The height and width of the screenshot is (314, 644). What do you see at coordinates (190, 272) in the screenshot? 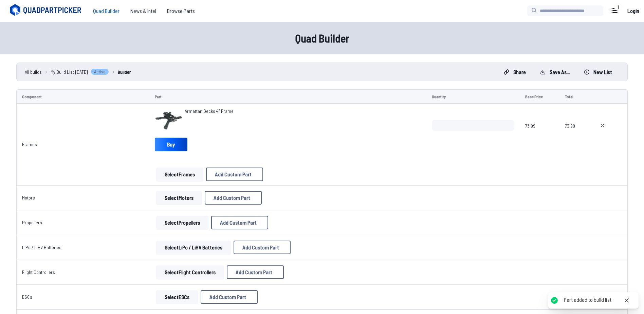
I see `button: SelectFlight Controllers` at bounding box center [190, 272].